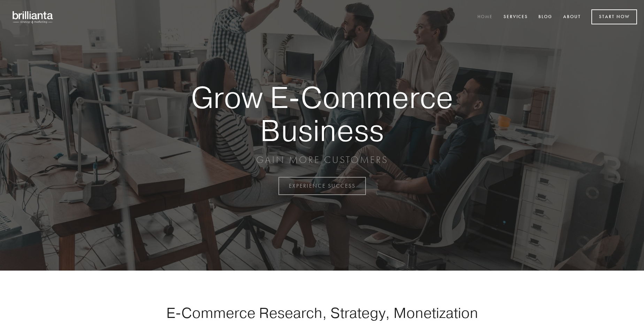 The image size is (644, 327). What do you see at coordinates (322, 186) in the screenshot?
I see `a: EXPERIENCE SUCCESS` at bounding box center [322, 186].